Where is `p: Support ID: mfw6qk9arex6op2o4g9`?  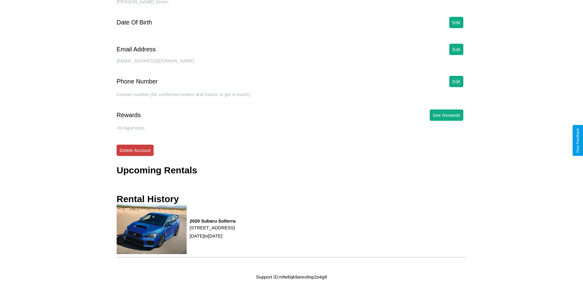 p: Support ID: mfw6qk9arex6op2o4g9 is located at coordinates (292, 277).